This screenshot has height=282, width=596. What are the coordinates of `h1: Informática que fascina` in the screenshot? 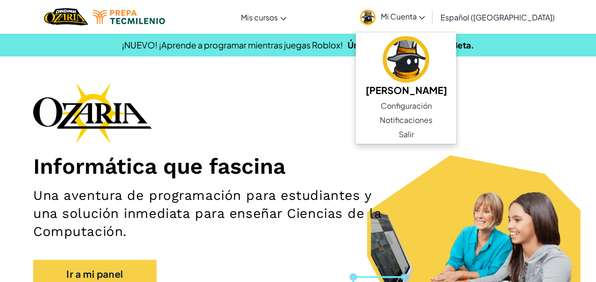 It's located at (298, 166).